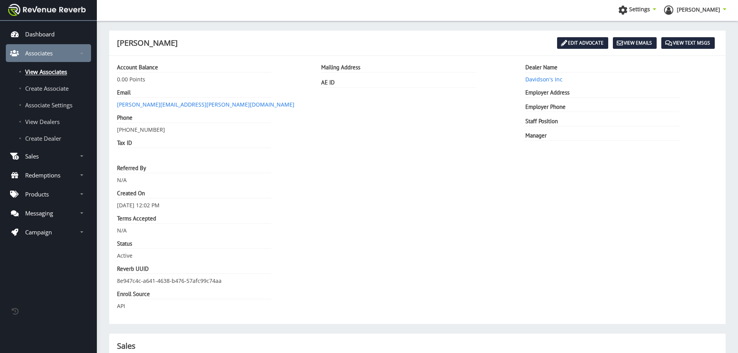 This screenshot has height=353, width=738. Describe the element at coordinates (194, 269) in the screenshot. I see `dt: Reverb UUID` at that location.